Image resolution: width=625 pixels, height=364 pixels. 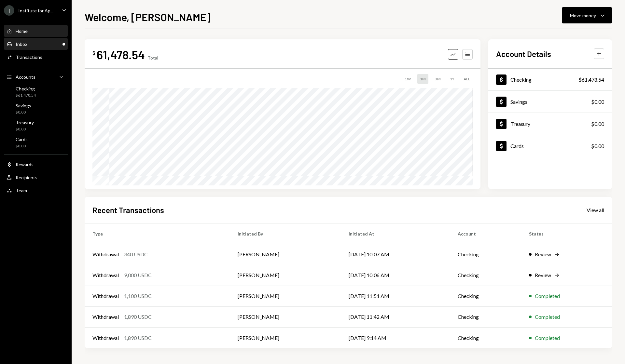 I want to click on div: Recipients, so click(x=26, y=177).